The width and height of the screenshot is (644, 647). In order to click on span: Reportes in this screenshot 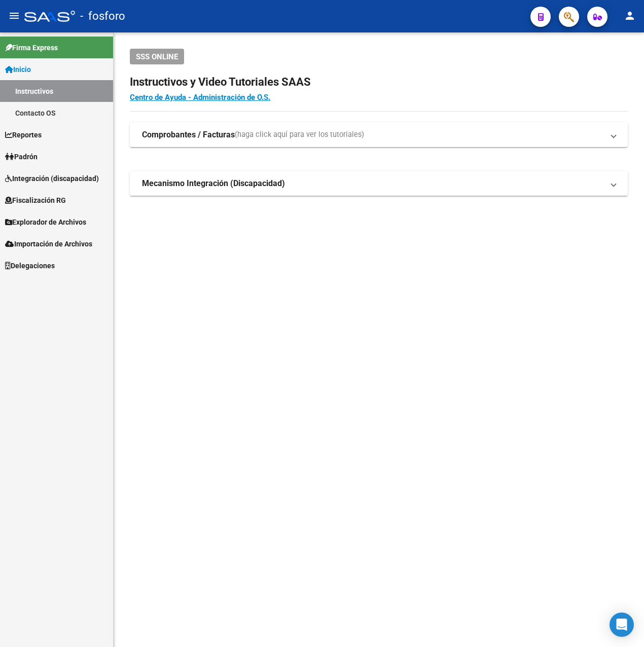, I will do `click(23, 135)`.